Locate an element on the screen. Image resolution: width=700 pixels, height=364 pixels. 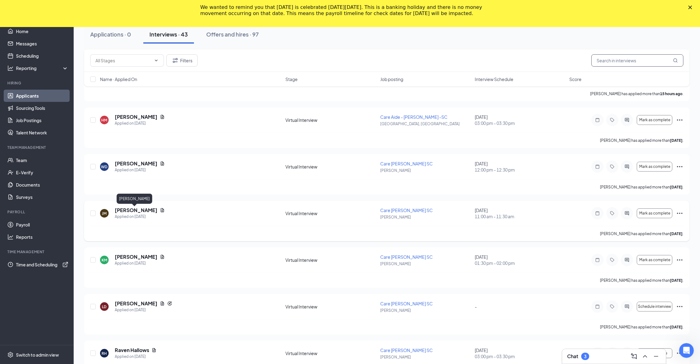
svg: ChevronUp is located at coordinates (645, 356).